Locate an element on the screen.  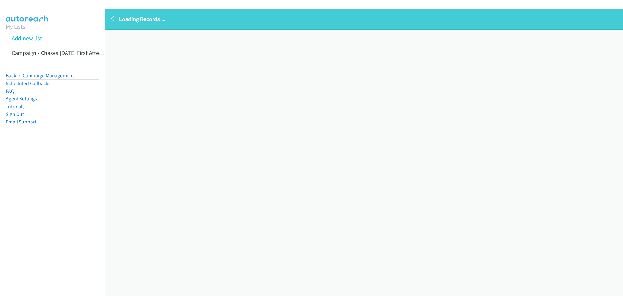
a: Add new list is located at coordinates (27, 38).